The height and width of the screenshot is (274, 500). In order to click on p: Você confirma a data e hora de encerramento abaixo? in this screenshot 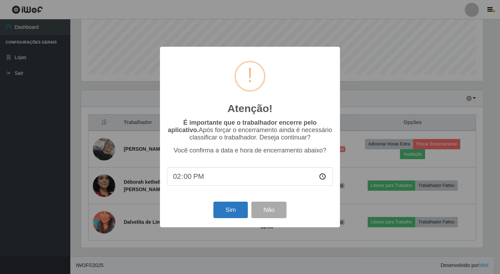, I will do `click(250, 151)`.